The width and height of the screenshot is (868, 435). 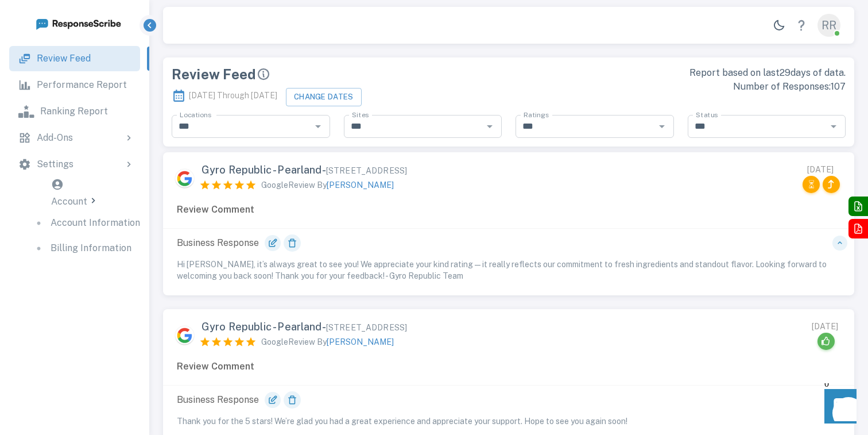 I want to click on p: Add-Ons, so click(x=55, y=137).